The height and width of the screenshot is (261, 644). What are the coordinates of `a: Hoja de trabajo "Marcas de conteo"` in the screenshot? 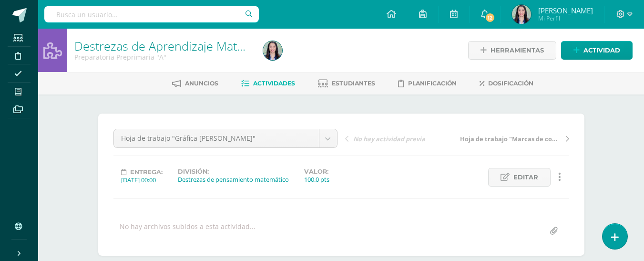 It's located at (513, 138).